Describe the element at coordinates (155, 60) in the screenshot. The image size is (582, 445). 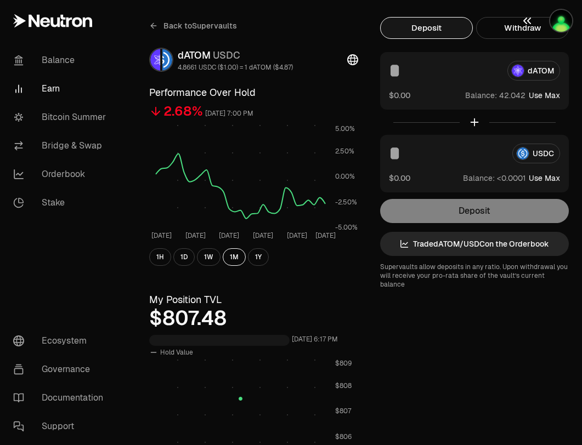
I see `img: dATOM Logo` at that location.